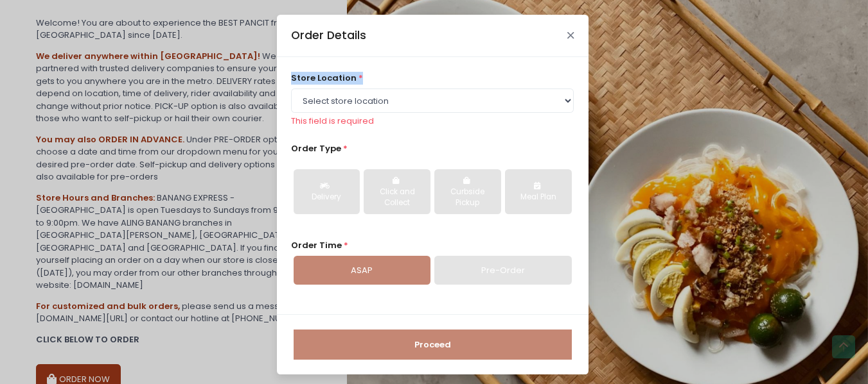  I want to click on button: Delivery, so click(327, 192).